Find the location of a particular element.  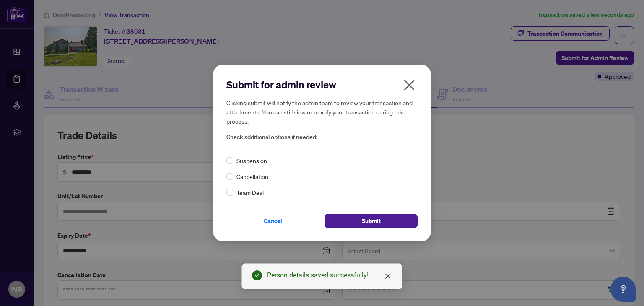

button: Submit is located at coordinates (371, 221).